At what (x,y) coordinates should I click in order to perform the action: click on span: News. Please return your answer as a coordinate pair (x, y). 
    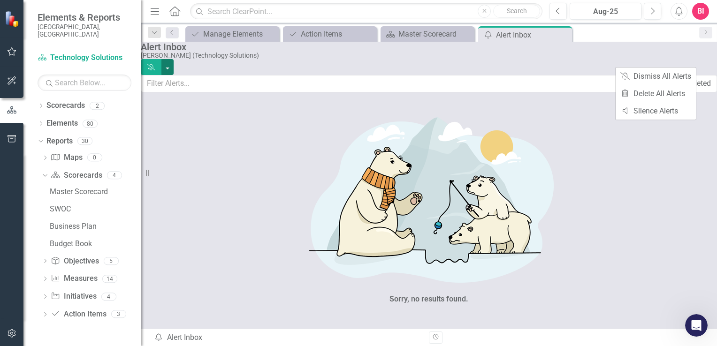
    Looking at the image, I should click on (117, 287).